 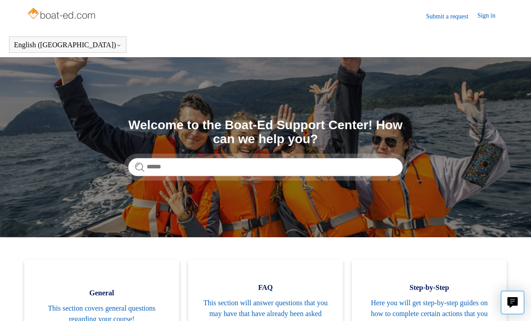 I want to click on a: Sign in, so click(x=490, y=16).